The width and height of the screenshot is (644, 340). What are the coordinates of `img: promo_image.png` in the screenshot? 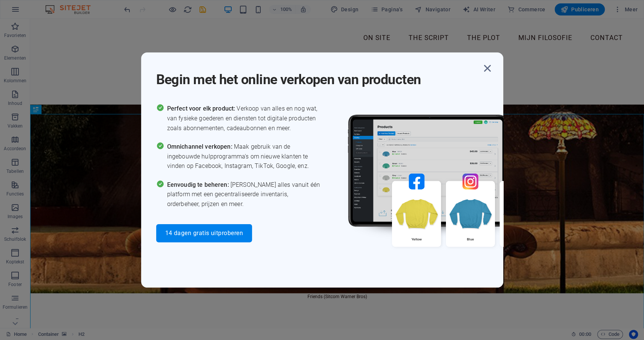 It's located at (449, 186).